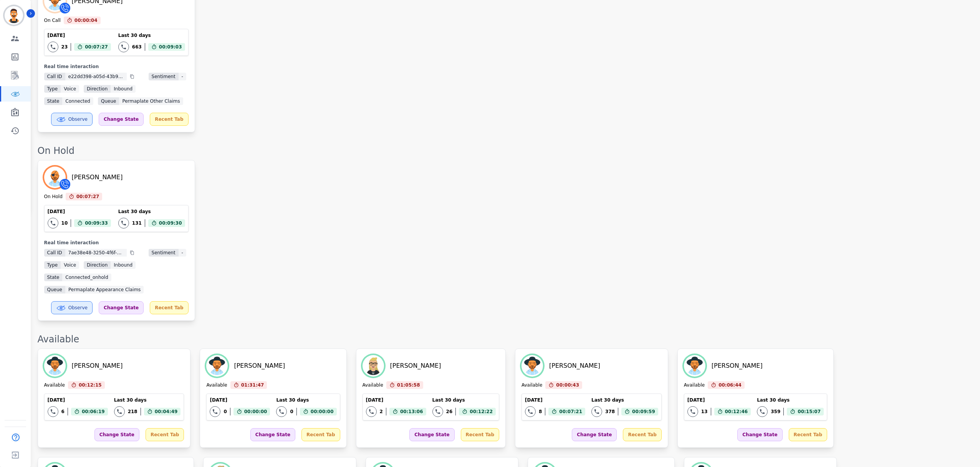 Image resolution: width=980 pixels, height=467 pixels. Describe the element at coordinates (171, 223) in the screenshot. I see `span: 00:09:30` at that location.